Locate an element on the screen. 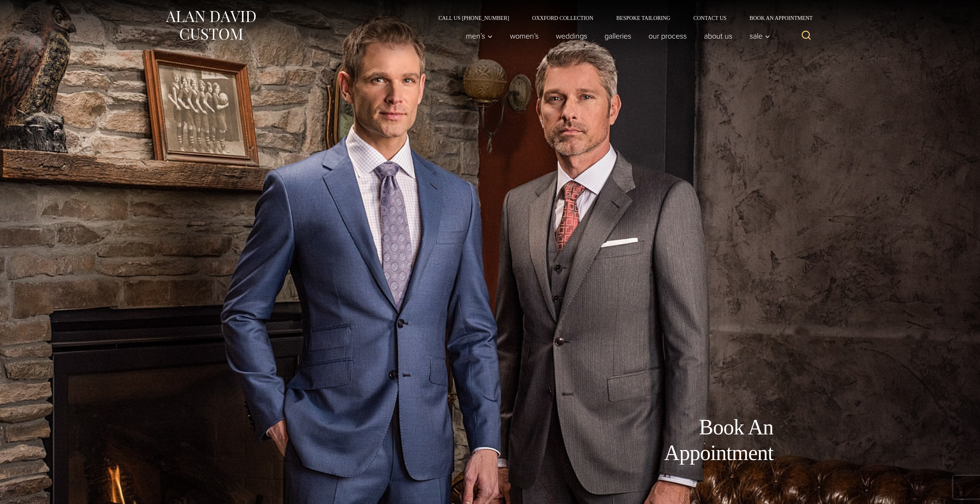 The width and height of the screenshot is (980, 504). h1: Book An Appointment is located at coordinates (687, 441).